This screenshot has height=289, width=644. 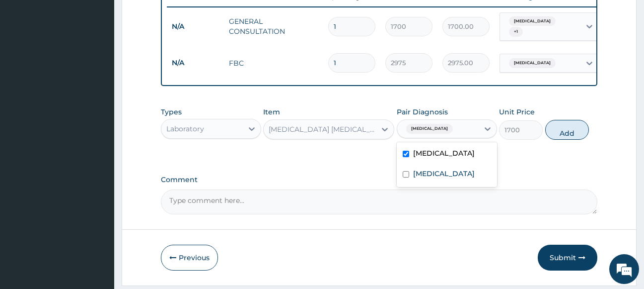 I want to click on button: Submit, so click(x=568, y=257).